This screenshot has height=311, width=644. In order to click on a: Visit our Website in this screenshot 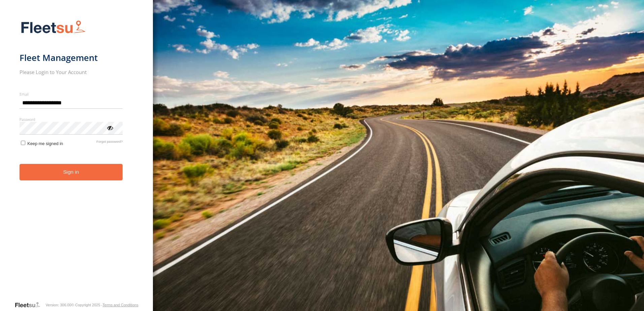, I will do `click(30, 305)`.